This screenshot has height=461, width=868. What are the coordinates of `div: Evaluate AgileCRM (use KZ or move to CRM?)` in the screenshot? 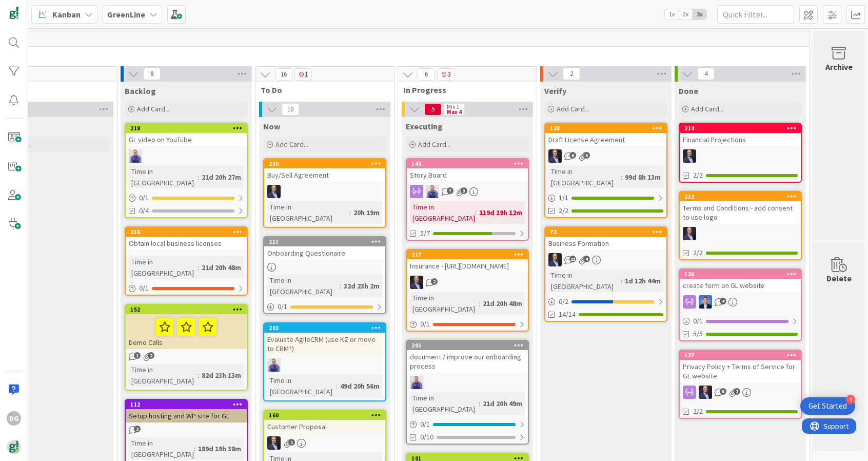 It's located at (325, 344).